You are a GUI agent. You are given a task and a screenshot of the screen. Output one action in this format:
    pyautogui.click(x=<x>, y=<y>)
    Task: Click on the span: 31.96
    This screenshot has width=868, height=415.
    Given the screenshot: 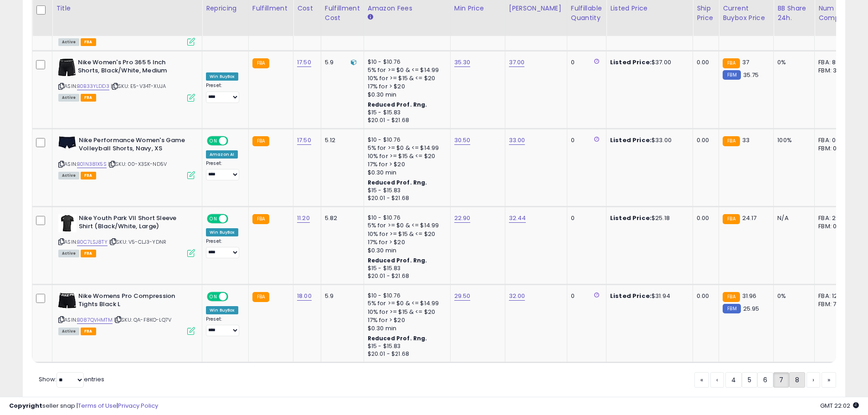 What is the action you would take?
    pyautogui.click(x=750, y=296)
    